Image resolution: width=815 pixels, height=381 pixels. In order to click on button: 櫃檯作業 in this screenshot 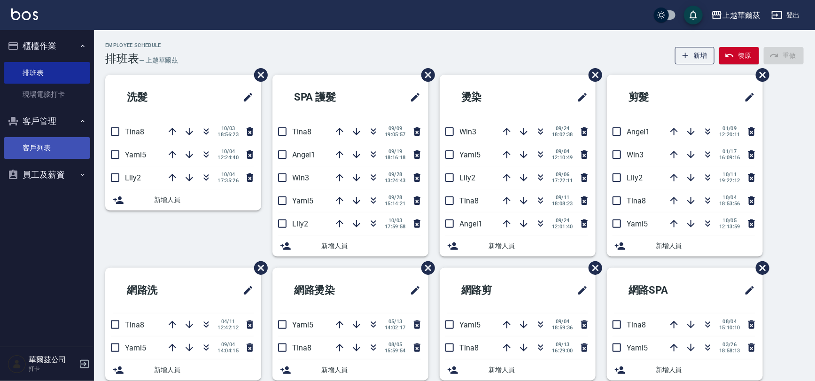, I will do `click(47, 46)`.